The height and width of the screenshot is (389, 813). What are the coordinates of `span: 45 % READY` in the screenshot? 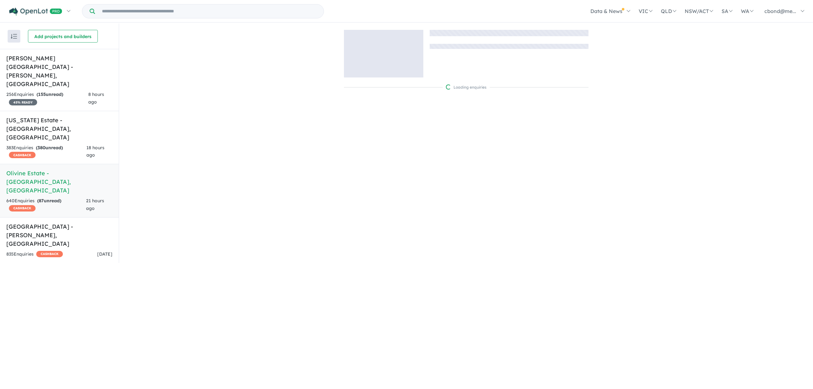 It's located at (23, 102).